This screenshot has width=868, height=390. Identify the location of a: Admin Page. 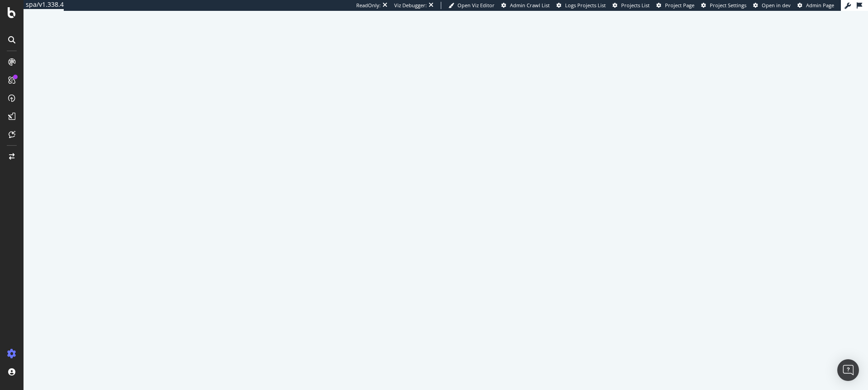
(816, 5).